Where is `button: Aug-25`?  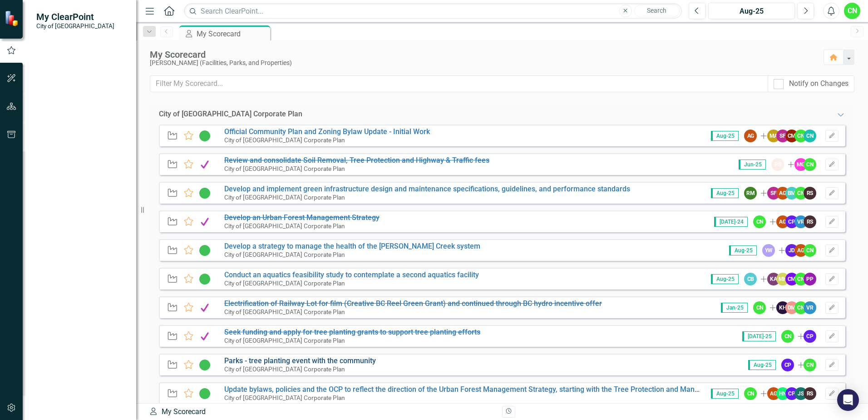 button: Aug-25 is located at coordinates (752, 11).